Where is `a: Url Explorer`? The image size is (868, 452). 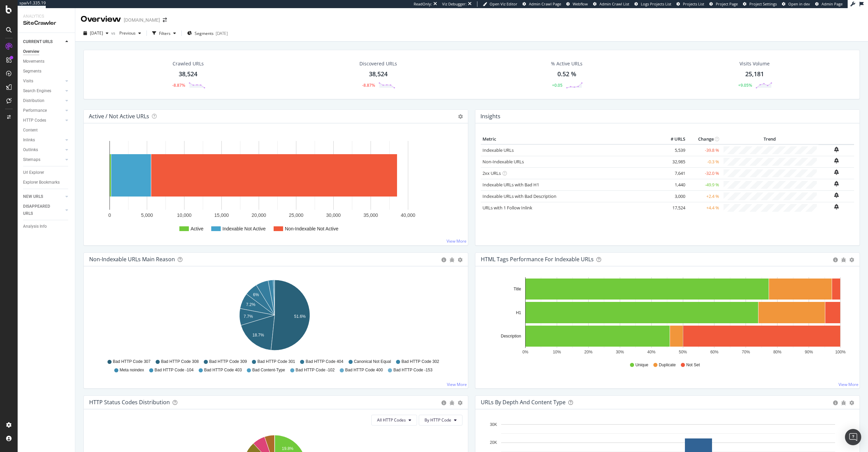
a: Url Explorer is located at coordinates (46, 173).